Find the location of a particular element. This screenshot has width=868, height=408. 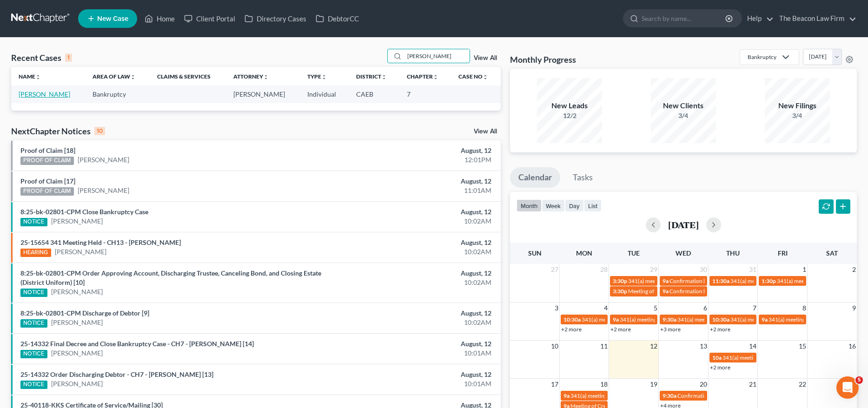

span: 1 is located at coordinates (805, 270).